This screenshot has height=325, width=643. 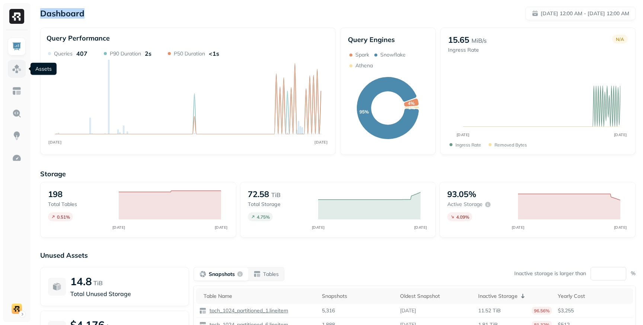 I want to click on div: Assets, so click(x=44, y=69).